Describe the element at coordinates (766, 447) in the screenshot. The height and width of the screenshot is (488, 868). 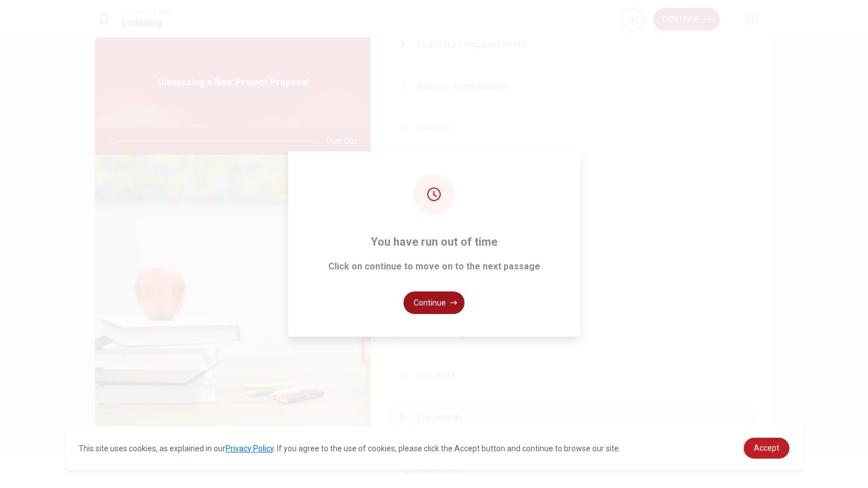
I see `a: dismiss cookie message` at that location.